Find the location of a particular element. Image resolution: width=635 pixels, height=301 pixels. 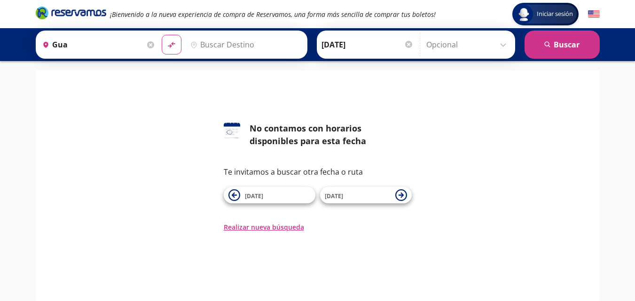

button: English is located at coordinates (593, 14).